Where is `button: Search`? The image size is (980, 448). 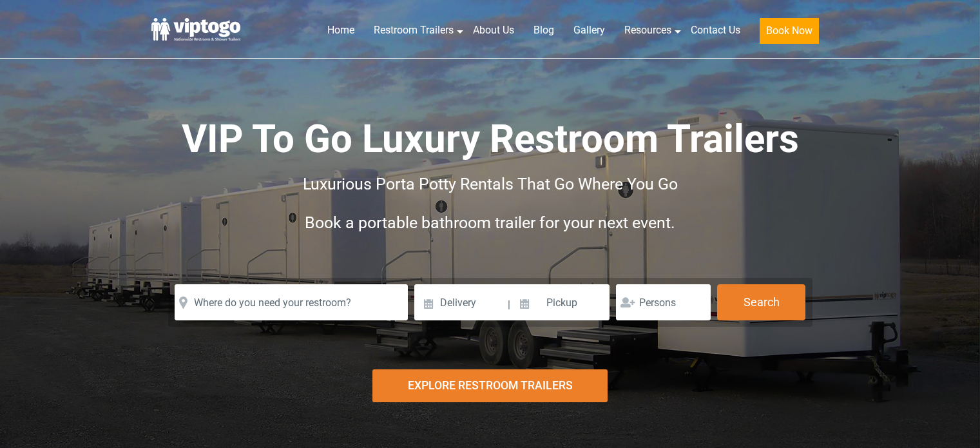 button: Search is located at coordinates (761, 302).